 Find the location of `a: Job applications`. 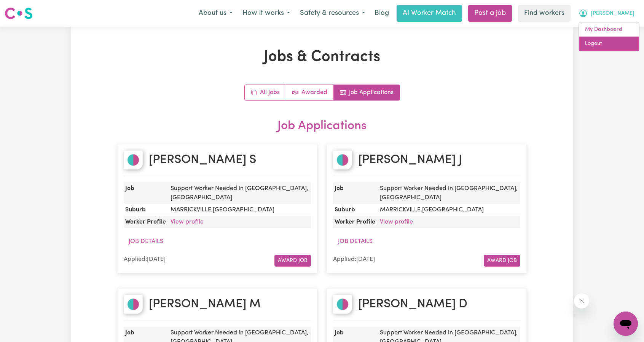

a: Job applications is located at coordinates (367, 92).